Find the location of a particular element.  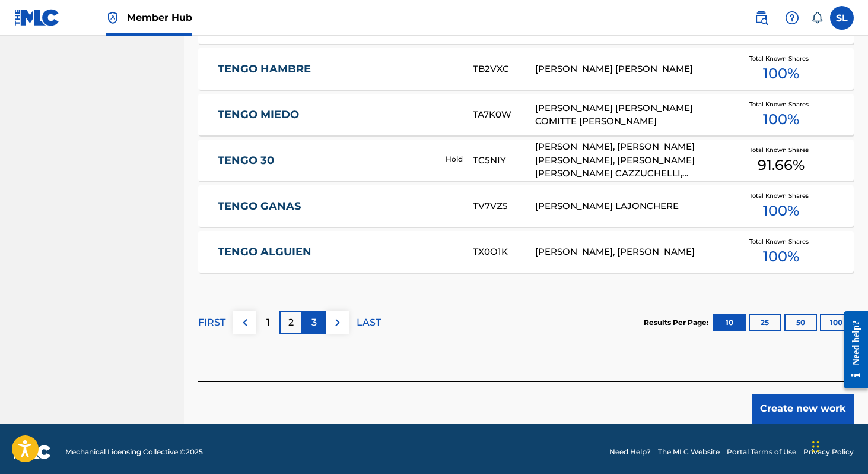

p: Hold is located at coordinates (454, 159).